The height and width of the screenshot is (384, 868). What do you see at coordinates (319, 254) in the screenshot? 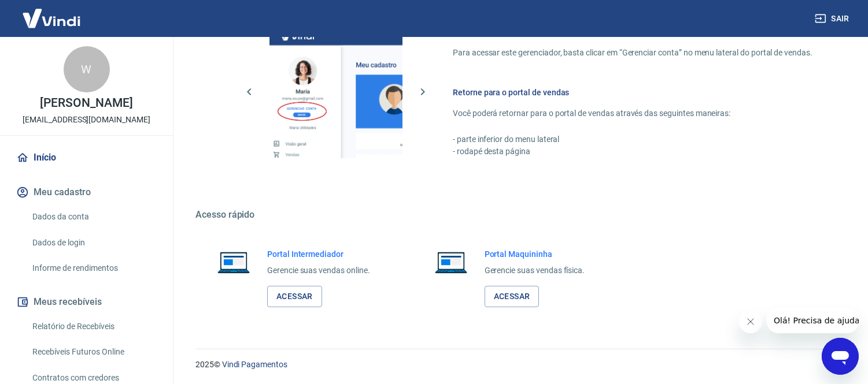
I see `h6: Portal Intermediador` at bounding box center [319, 254].